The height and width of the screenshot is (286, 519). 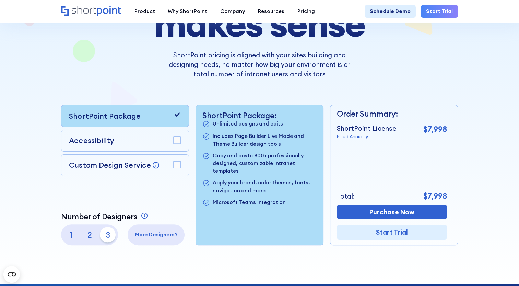 I want to click on a: Why ShortPoint, so click(x=187, y=12).